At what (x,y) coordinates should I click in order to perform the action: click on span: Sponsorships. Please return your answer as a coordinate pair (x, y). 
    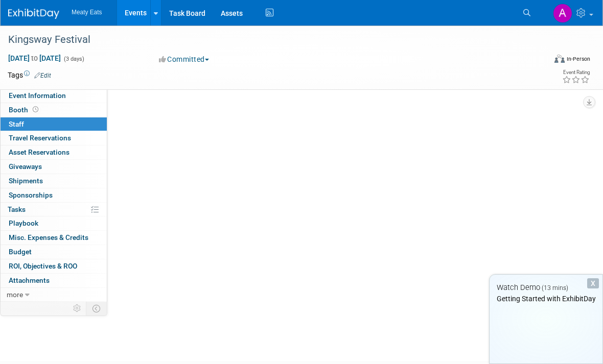
    Looking at the image, I should click on (31, 195).